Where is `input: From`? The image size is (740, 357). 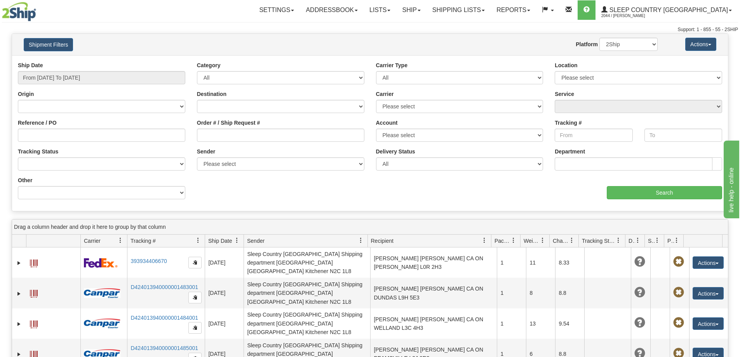 input: From is located at coordinates (593, 135).